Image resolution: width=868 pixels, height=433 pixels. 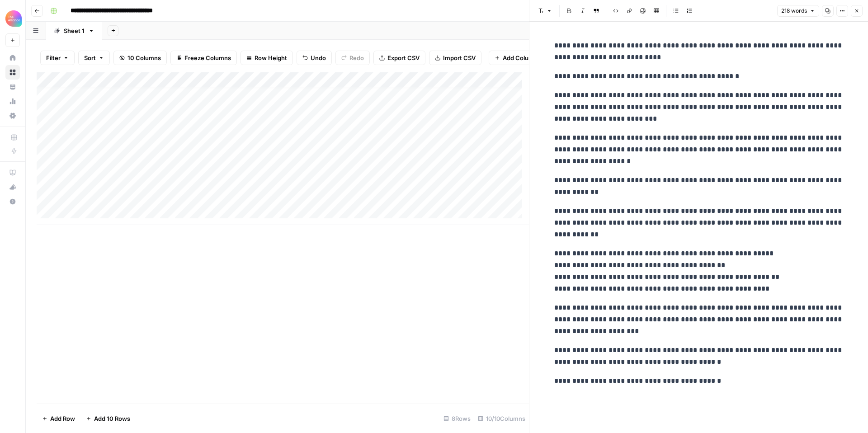 I want to click on span: Export CSV, so click(x=403, y=58).